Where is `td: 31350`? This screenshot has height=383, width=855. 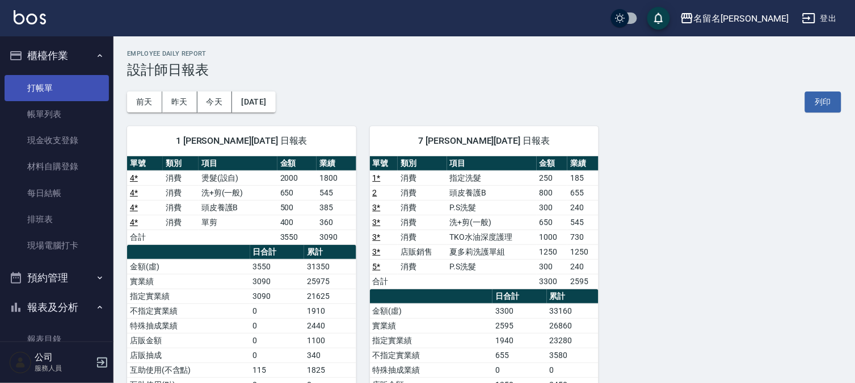 td: 31350 is located at coordinates (330, 266).